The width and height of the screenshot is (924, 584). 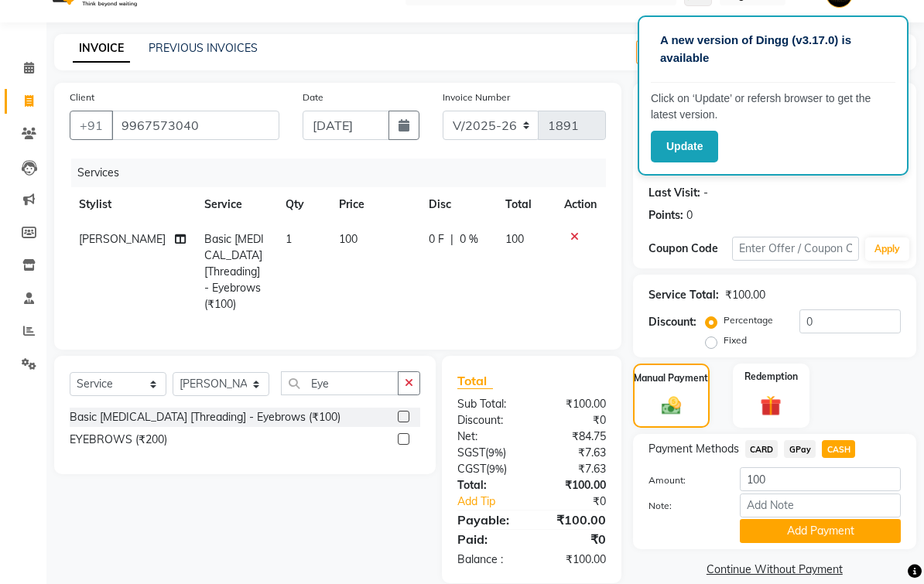 I want to click on button: Create New, so click(x=681, y=52).